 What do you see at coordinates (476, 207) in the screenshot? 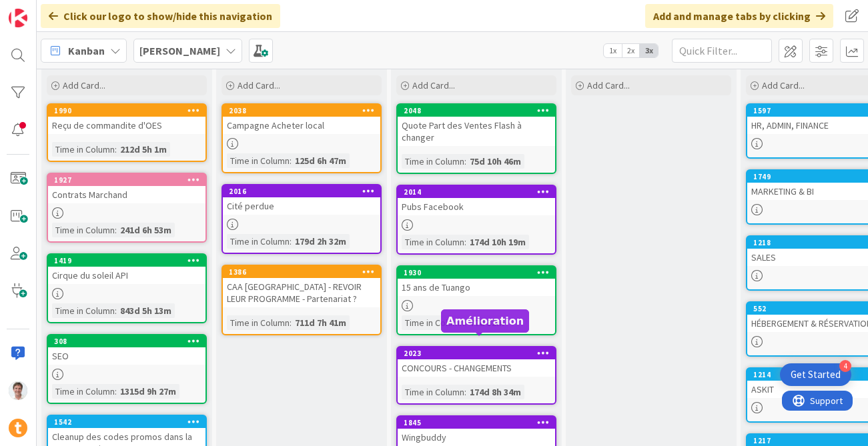
I see `div: Pubs Facebook` at bounding box center [476, 207].